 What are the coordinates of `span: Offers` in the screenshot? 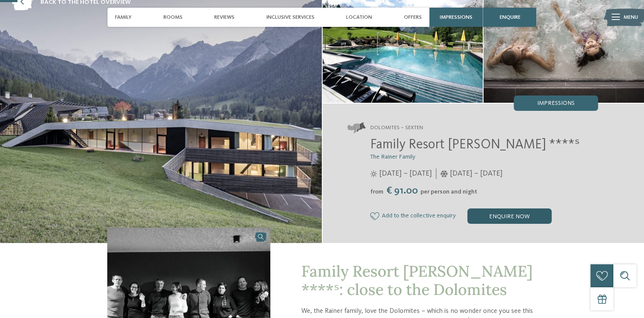 It's located at (413, 17).